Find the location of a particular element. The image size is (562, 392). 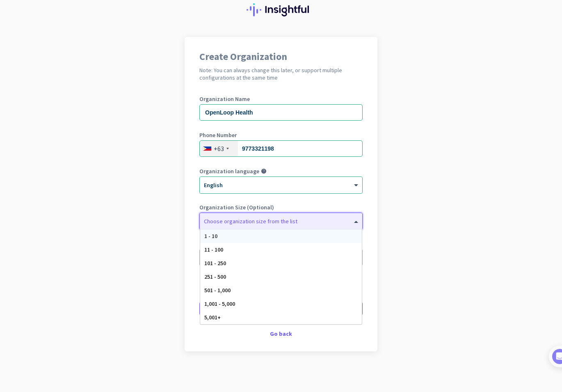

div: Go back is located at coordinates (281, 333).